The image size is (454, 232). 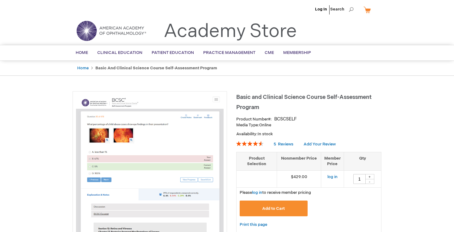 I want to click on span: Search, so click(x=342, y=9).